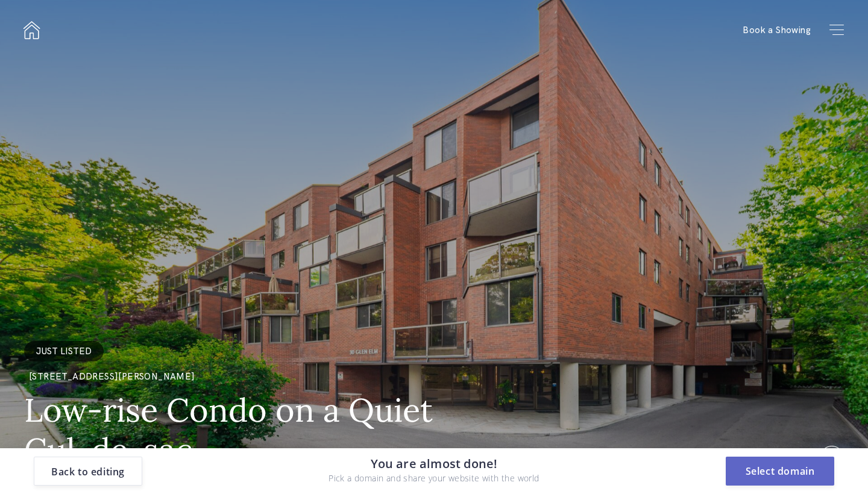  What do you see at coordinates (229, 430) in the screenshot?
I see `h1: Low-rise Condo on a Quiet Cul-de-sac` at bounding box center [229, 430].